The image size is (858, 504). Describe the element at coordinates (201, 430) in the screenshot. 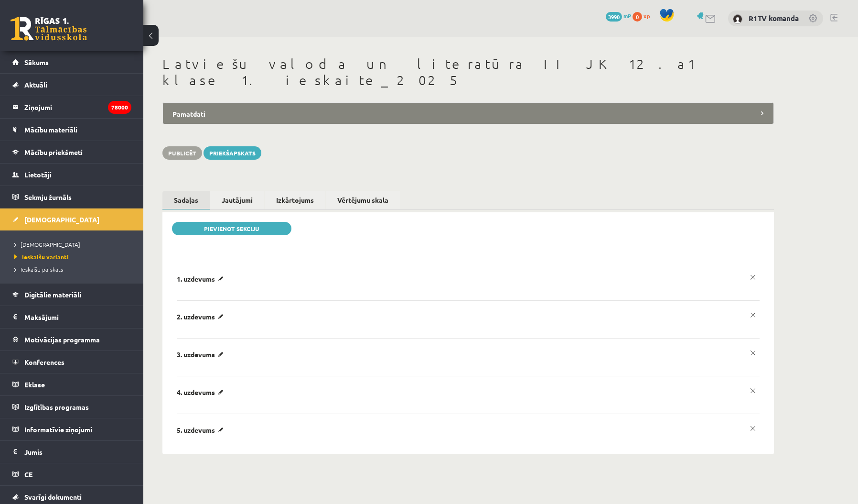

I see `p: 5. uzdevums` at that location.